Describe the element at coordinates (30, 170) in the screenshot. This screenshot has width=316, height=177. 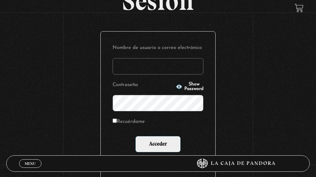
I see `span: Cerrar` at that location.